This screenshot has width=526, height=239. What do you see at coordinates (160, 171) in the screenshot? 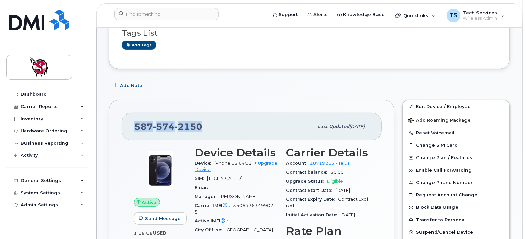
I see `img: image20231002-4137094-4ke690.jpeg` at bounding box center [160, 171].